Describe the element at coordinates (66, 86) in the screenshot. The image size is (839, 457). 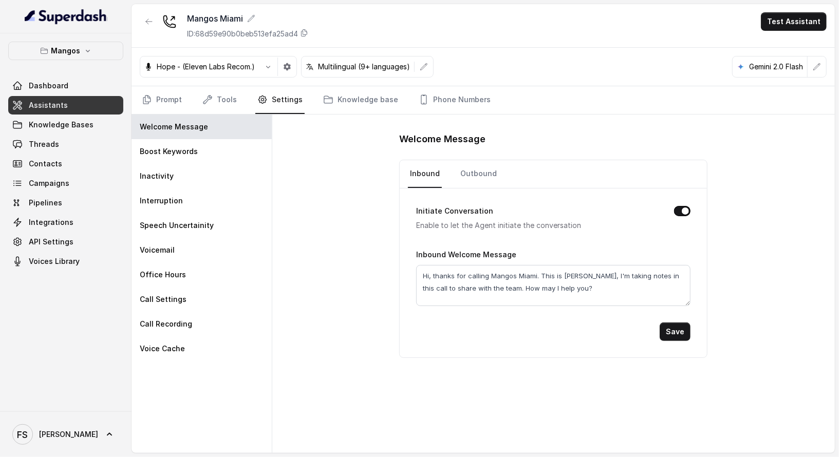
I see `a: Dashboard` at that location.